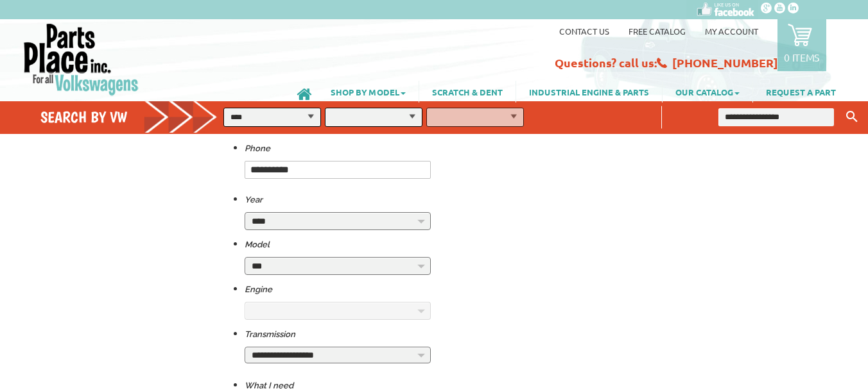  I want to click on label: Phone, so click(257, 149).